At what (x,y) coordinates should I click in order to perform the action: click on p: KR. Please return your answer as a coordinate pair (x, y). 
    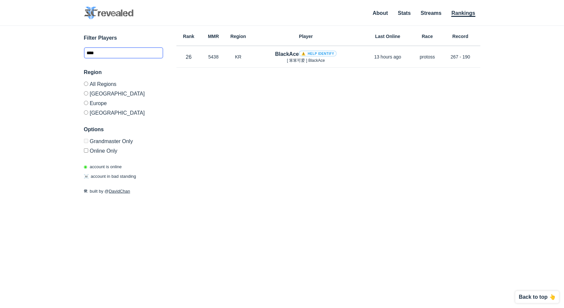
    Looking at the image, I should click on (238, 57).